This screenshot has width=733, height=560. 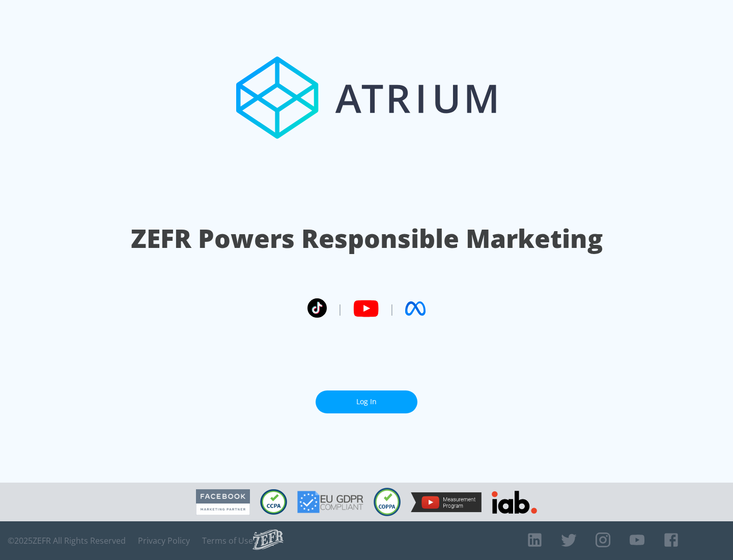 I want to click on a: Terms of Use, so click(x=228, y=541).